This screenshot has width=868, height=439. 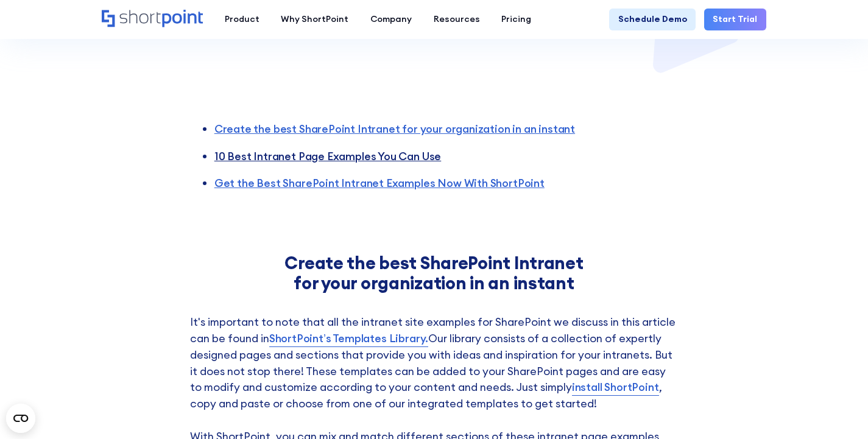 I want to click on a: Pricing, so click(x=516, y=19).